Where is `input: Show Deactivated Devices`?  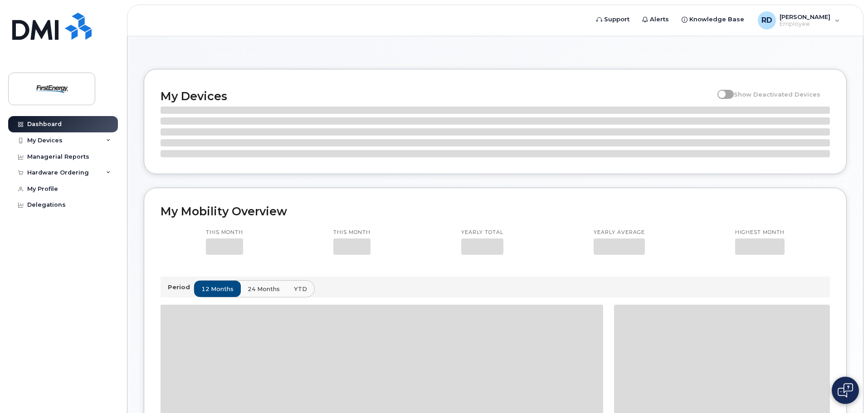
input: Show Deactivated Devices is located at coordinates (721, 89).